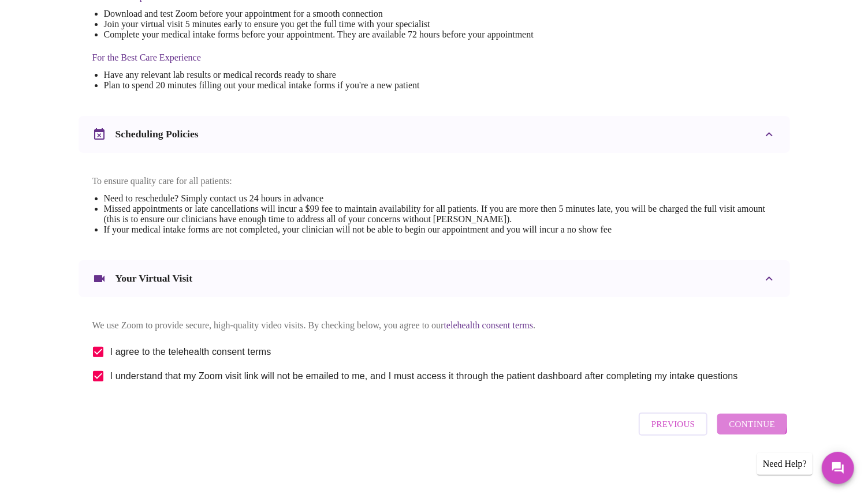 The height and width of the screenshot is (498, 868). What do you see at coordinates (752, 424) in the screenshot?
I see `span: Continue` at bounding box center [752, 424].